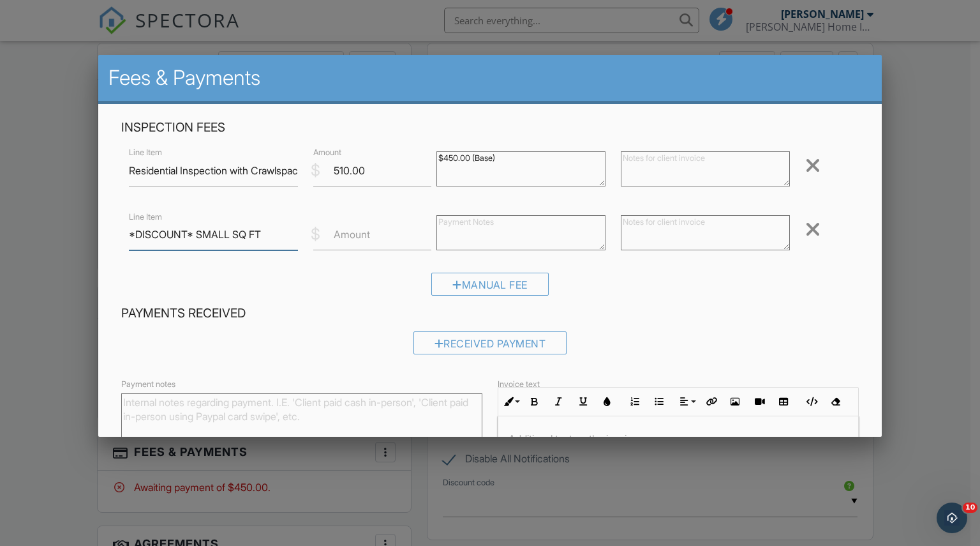 This screenshot has height=546, width=980. What do you see at coordinates (810, 401) in the screenshot?
I see `button: Code View` at bounding box center [810, 401].